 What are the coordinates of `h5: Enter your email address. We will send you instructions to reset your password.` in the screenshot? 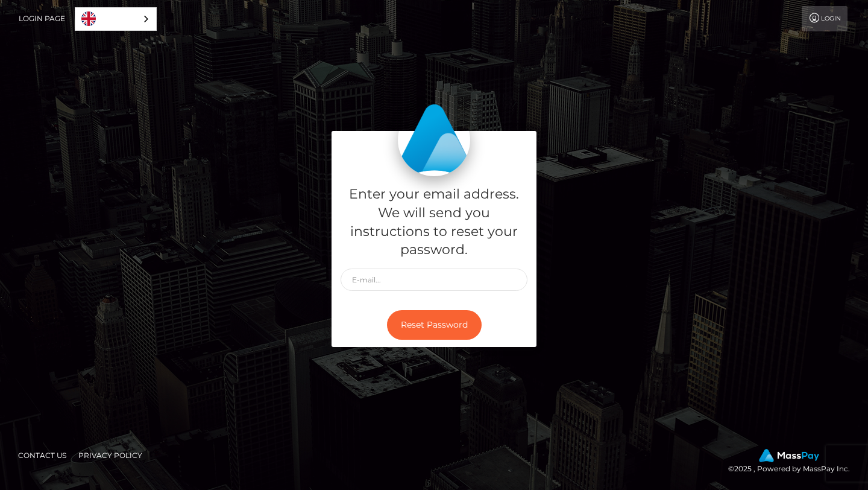 It's located at (434, 222).